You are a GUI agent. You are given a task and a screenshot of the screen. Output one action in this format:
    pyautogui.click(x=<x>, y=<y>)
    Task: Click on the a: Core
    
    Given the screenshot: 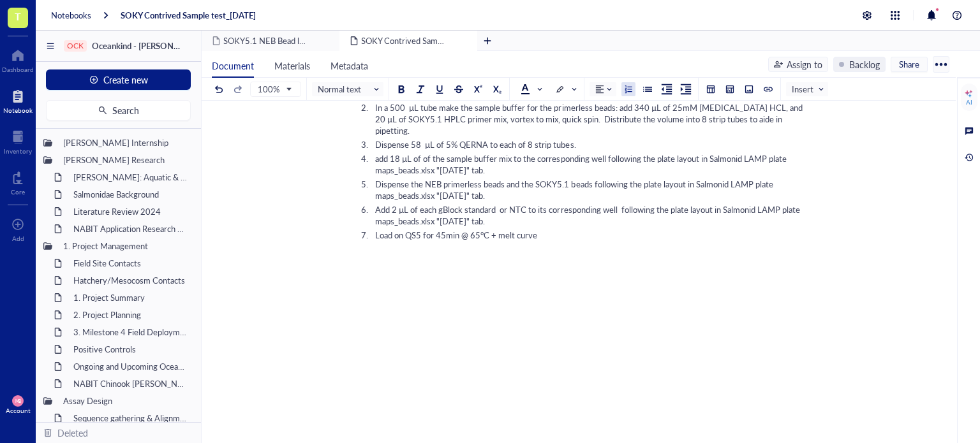 What is the action you would take?
    pyautogui.click(x=18, y=182)
    